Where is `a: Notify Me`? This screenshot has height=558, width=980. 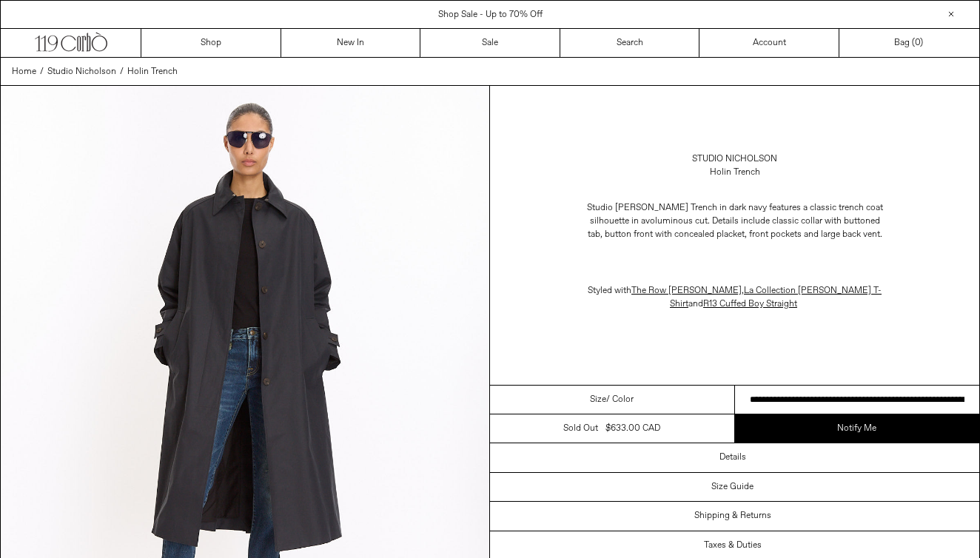 a: Notify Me is located at coordinates (857, 428).